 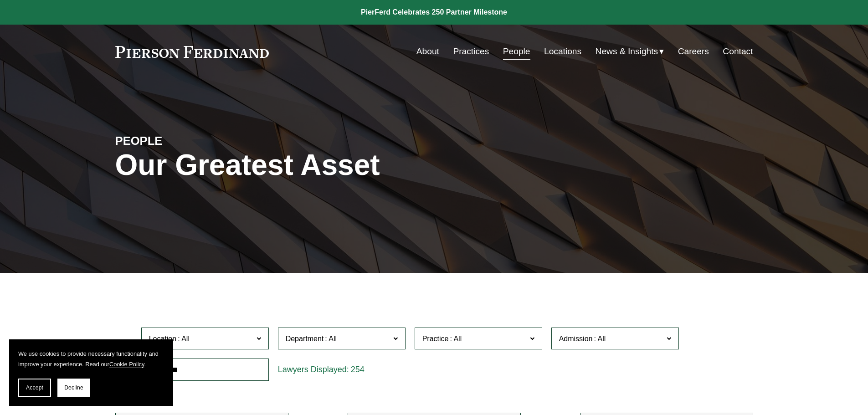 What do you see at coordinates (195, 141) in the screenshot?
I see `h4: PEOPLE` at bounding box center [195, 141].